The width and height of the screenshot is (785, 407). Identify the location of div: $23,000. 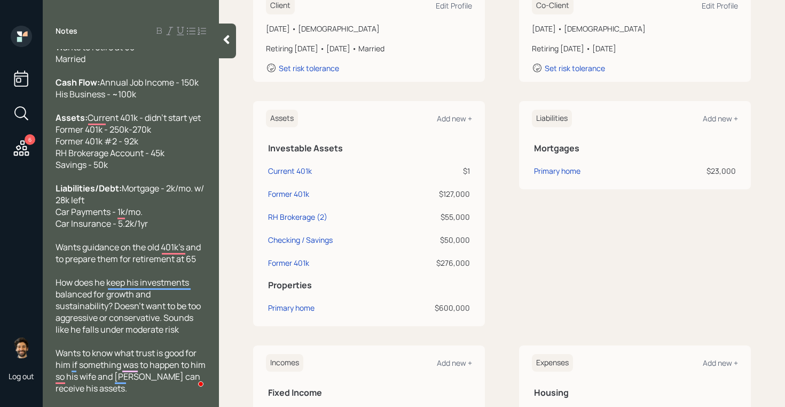
(697, 170).